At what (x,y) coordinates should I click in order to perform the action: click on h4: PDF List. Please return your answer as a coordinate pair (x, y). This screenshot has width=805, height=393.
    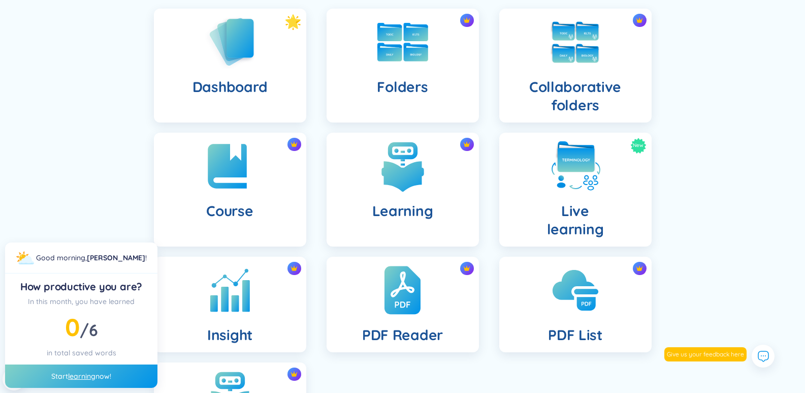
    Looking at the image, I should click on (575, 335).